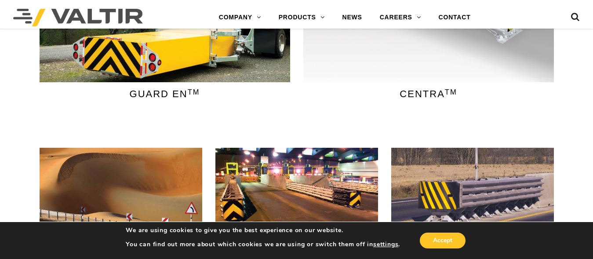  I want to click on button: settings, so click(386, 245).